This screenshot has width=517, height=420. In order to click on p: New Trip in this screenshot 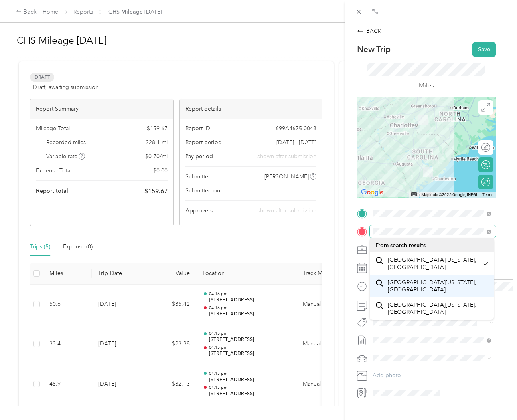, I will do `click(374, 49)`.